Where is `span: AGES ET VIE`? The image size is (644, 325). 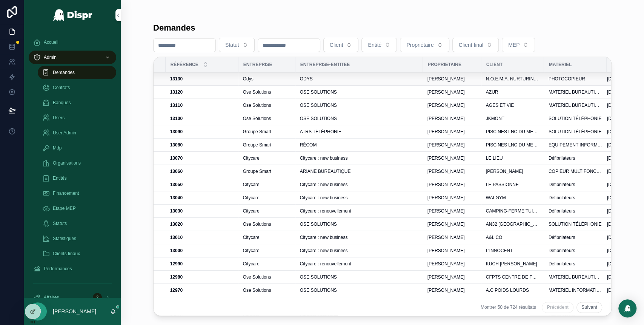
span: AGES ET VIE is located at coordinates (500, 105).